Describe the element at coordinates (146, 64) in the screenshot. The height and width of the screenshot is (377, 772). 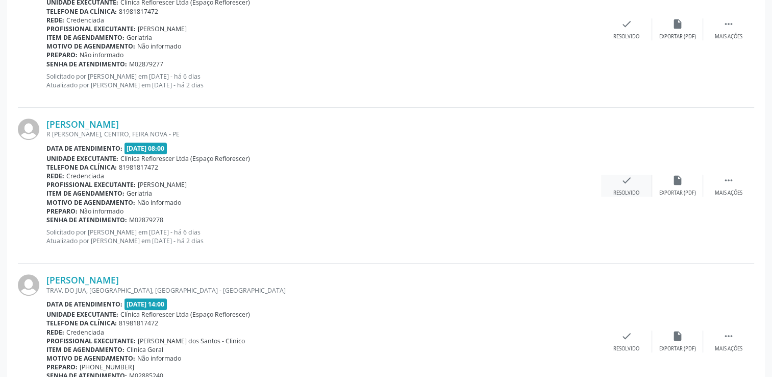
I see `span: M02879277` at that location.